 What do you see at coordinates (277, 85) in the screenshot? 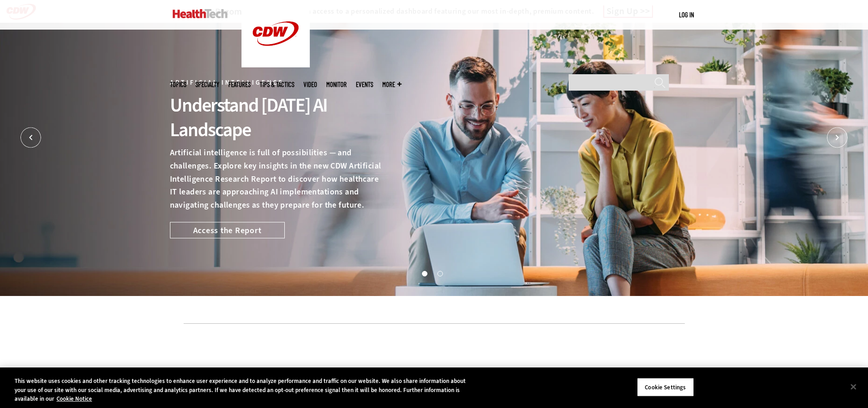
I see `a: Tips & Tactics` at bounding box center [277, 85].